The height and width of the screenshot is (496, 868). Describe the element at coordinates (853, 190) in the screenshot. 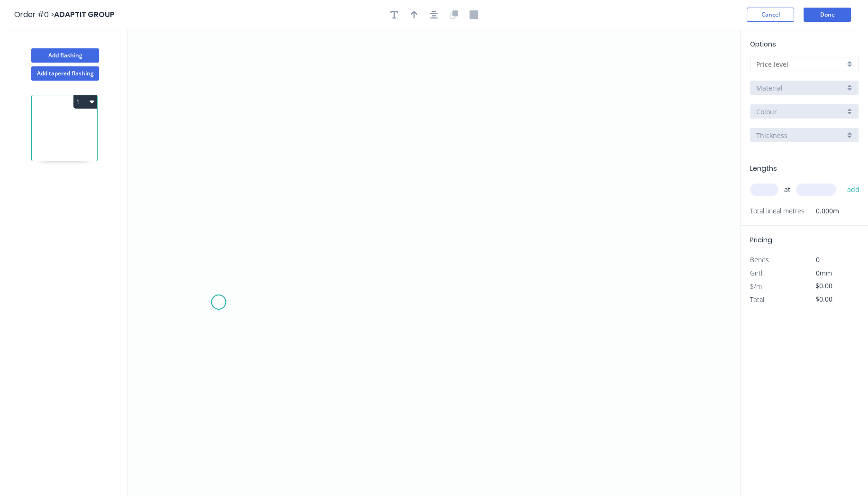

I see `button: add` at that location.